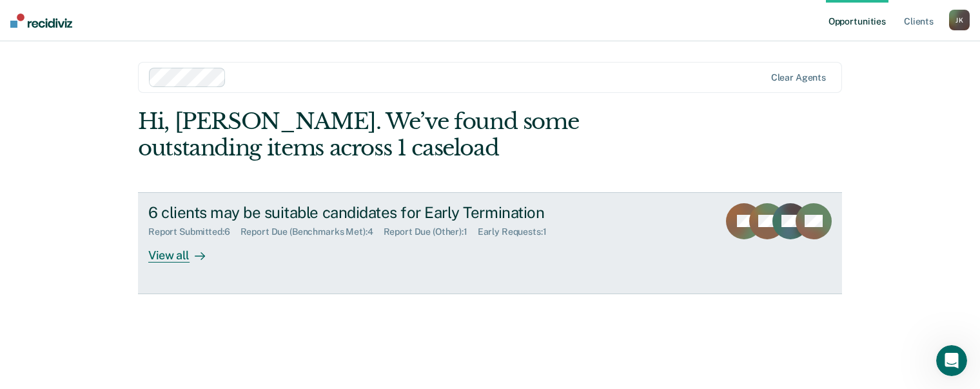  I want to click on div: Report Due (Benchmarks Met) : 4, so click(312, 232).